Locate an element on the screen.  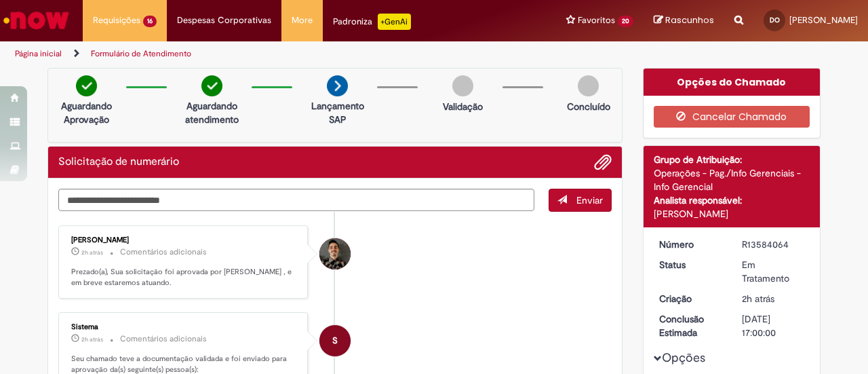
div: System is located at coordinates (336, 340).